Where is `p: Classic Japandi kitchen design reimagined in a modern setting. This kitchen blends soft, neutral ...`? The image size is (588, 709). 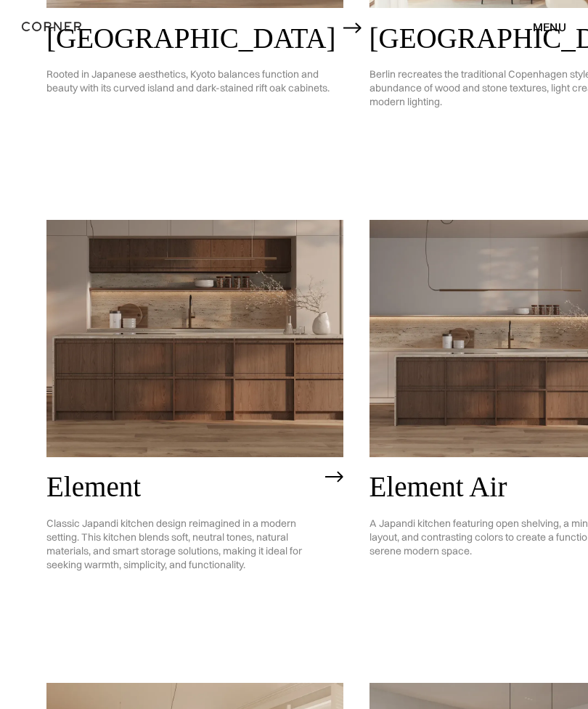
p: Classic Japandi kitchen design reimagined in a modern setting. This kitchen blends soft, neutral ... is located at coordinates (182, 544).